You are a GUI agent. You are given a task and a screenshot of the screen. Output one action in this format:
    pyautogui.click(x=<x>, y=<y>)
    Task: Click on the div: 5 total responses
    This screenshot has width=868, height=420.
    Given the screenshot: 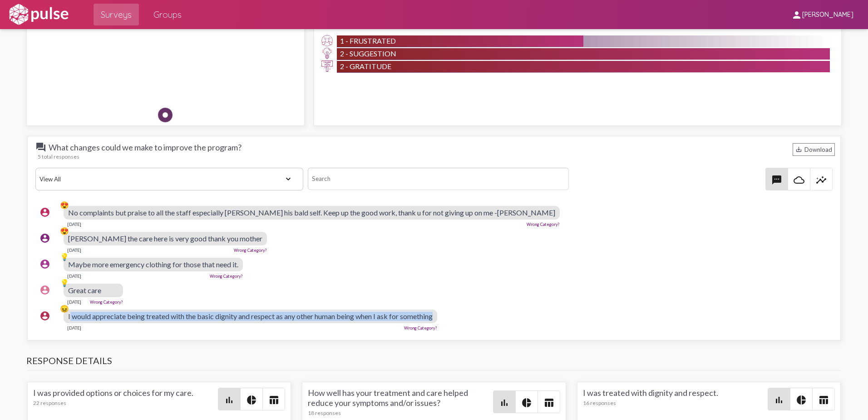 What is the action you would take?
    pyautogui.click(x=436, y=157)
    